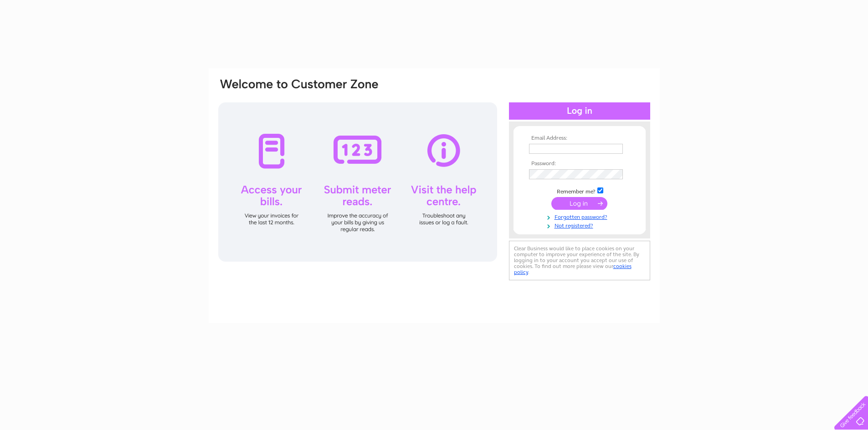 The image size is (868, 430). Describe the element at coordinates (580, 260) in the screenshot. I see `div: Clear Business would like to place cookies on your computer to improve your experience of the sit...` at that location.